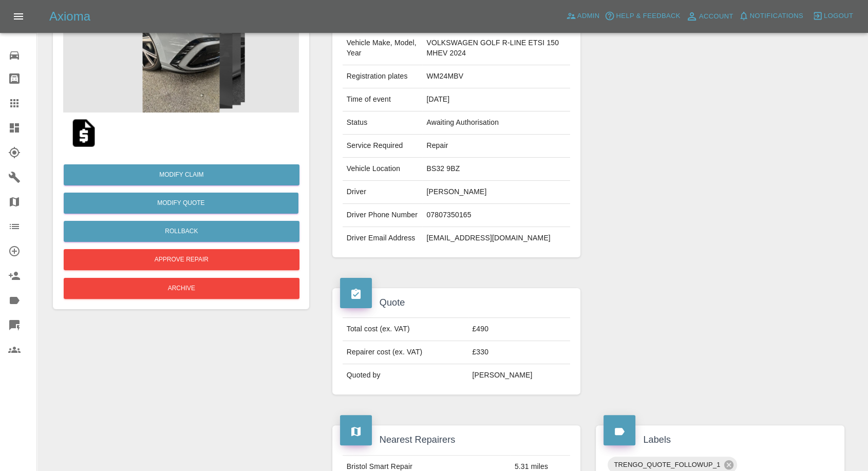  What do you see at coordinates (405, 376) in the screenshot?
I see `td: Quoted by` at bounding box center [405, 376].